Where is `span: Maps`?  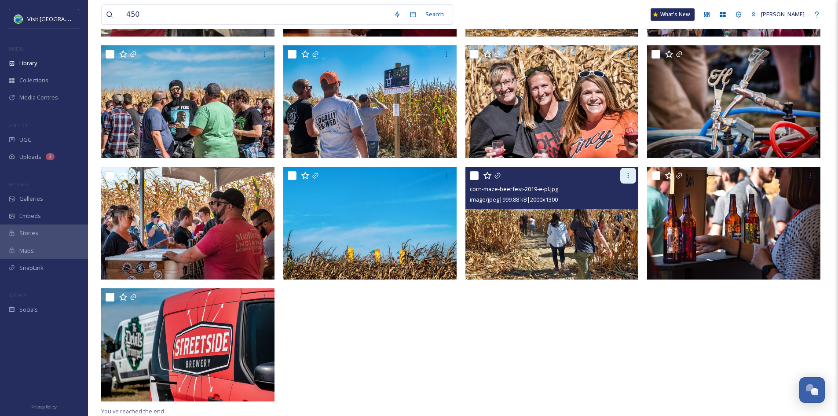
span: Maps is located at coordinates (26, 250).